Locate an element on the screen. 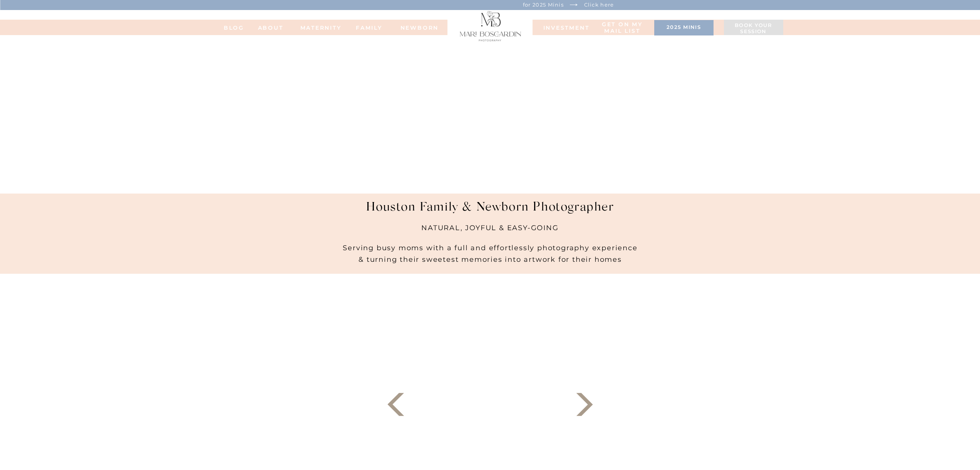 The width and height of the screenshot is (980, 470). nav: BLOG is located at coordinates (234, 27).